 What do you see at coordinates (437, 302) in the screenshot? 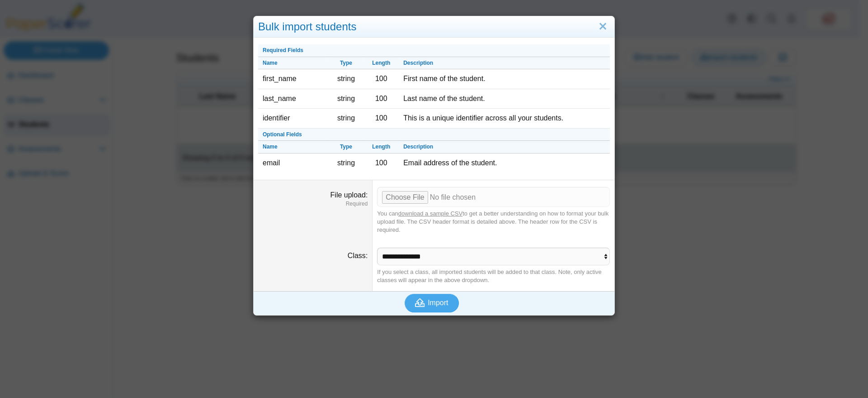
I see `span: Import` at bounding box center [437, 302].